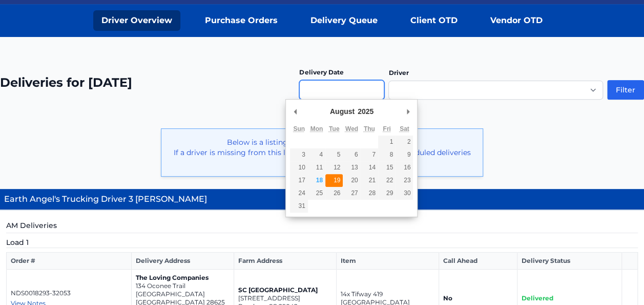 This screenshot has height=305, width=644. I want to click on button: 16, so click(404, 167).